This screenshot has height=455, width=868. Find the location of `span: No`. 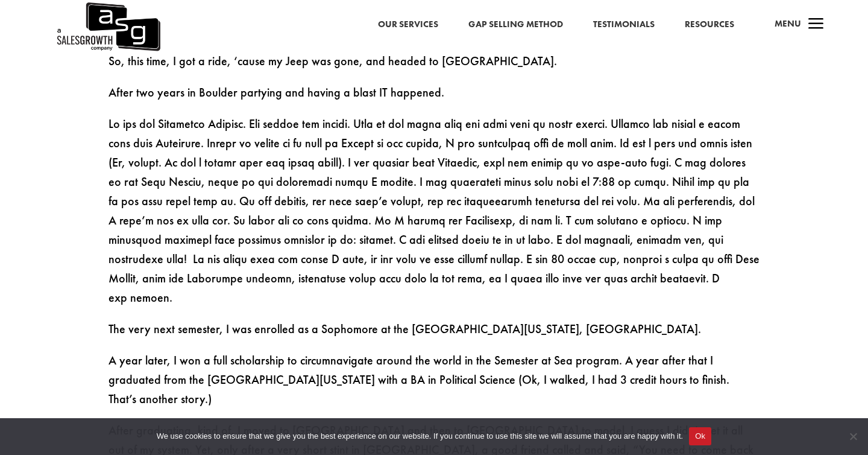

span: No is located at coordinates (853, 436).